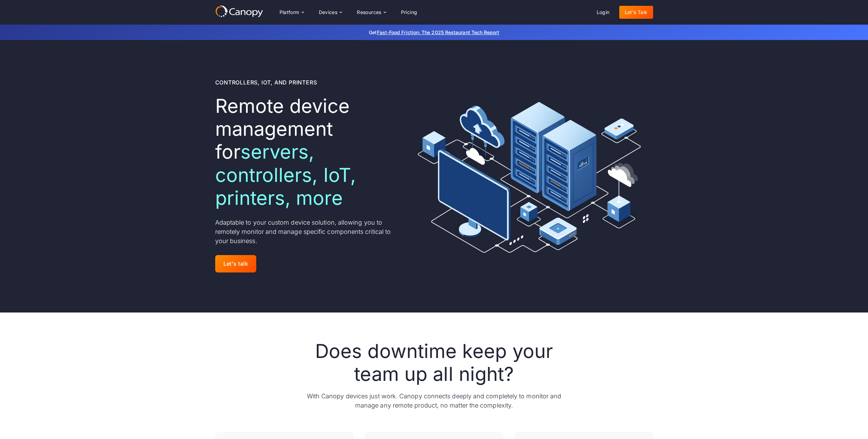  I want to click on h1: Remote device management for, so click(308, 152).